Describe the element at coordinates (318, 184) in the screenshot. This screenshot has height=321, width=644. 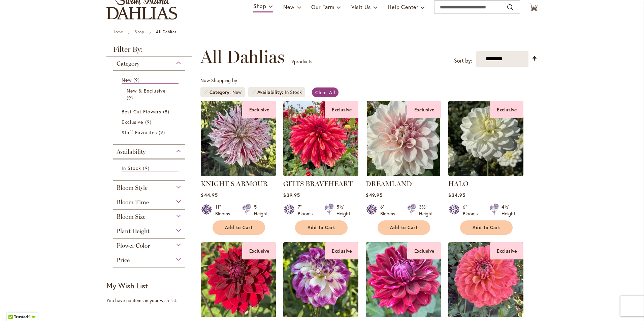
I see `a: GITTS BRAVEHEART` at that location.